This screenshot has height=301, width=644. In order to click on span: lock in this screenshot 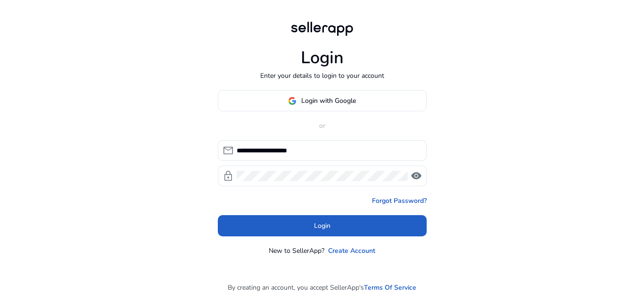, I will do `click(228, 176)`.